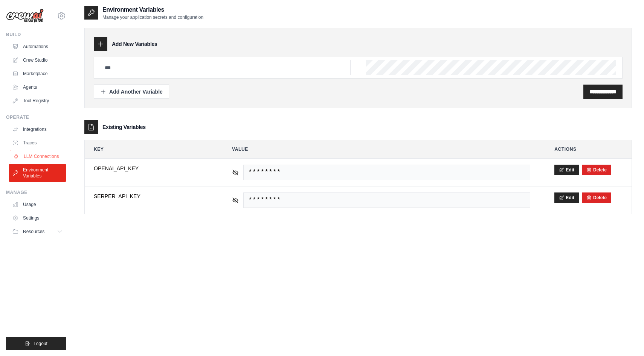  What do you see at coordinates (36, 34) in the screenshot?
I see `div: Build` at bounding box center [36, 34].